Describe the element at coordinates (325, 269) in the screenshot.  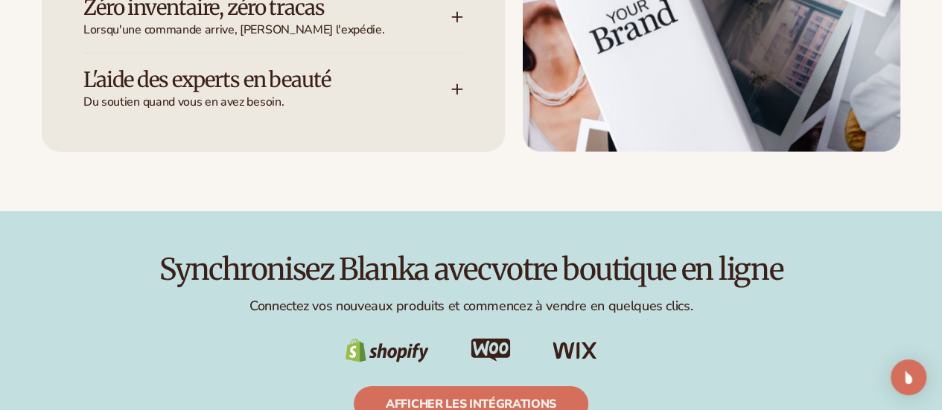
I see `font: Synchronisez Blanka avec` at that location.